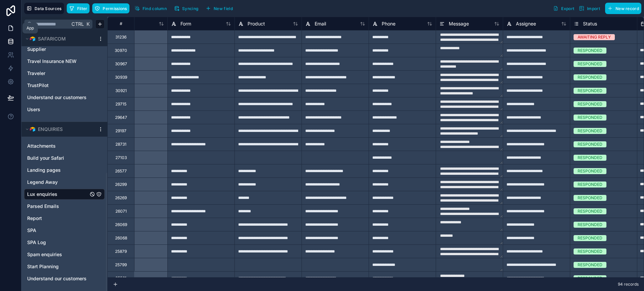  Describe the element at coordinates (223, 8) in the screenshot. I see `span: New field` at that location.